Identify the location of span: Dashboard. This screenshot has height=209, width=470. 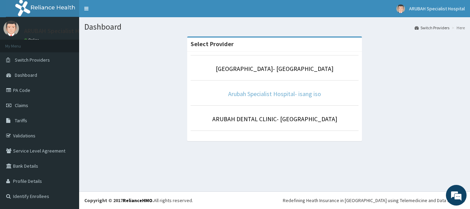
(26, 75).